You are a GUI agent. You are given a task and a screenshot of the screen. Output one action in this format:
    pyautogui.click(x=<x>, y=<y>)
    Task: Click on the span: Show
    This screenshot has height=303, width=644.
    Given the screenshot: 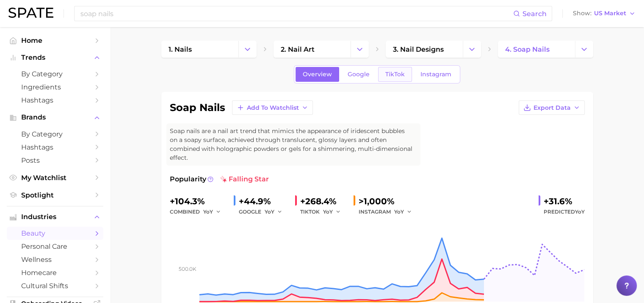 What is the action you would take?
    pyautogui.click(x=582, y=13)
    